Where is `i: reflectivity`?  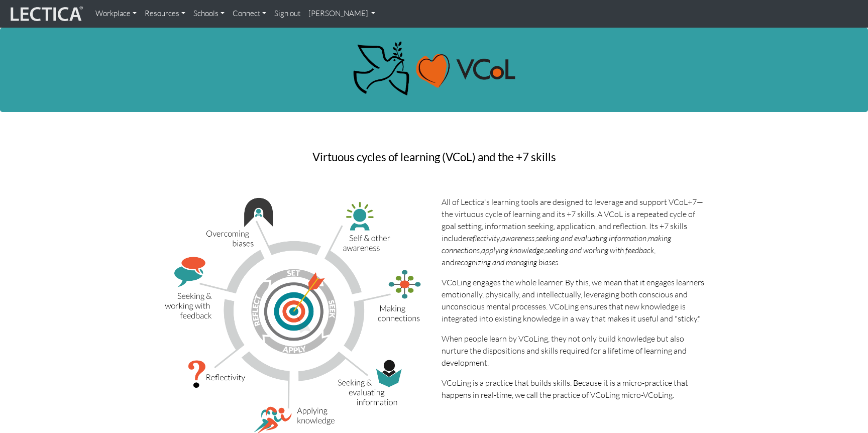
i: reflectivity is located at coordinates (483, 238).